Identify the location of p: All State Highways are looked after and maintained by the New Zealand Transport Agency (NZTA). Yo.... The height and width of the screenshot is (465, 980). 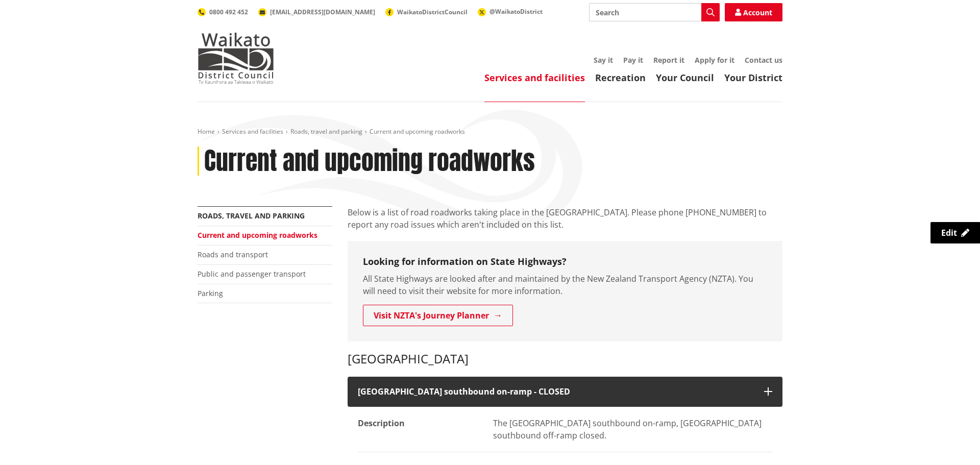
(565, 285).